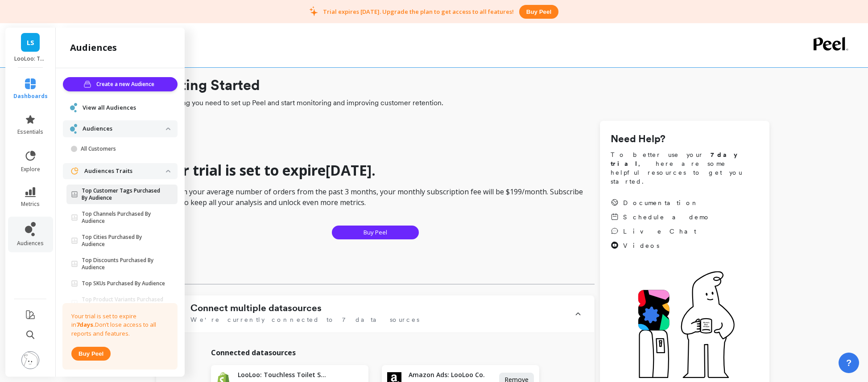 This screenshot has height=382, width=868. Describe the element at coordinates (126, 108) in the screenshot. I see `a: View all Audiences` at that location.